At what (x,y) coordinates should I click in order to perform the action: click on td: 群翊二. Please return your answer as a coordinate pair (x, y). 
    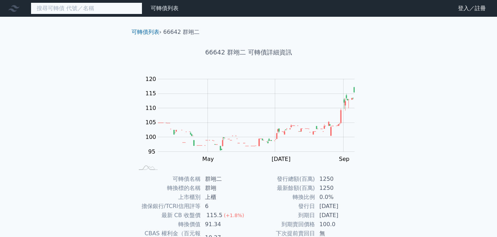
    Looking at the image, I should click on (224, 179).